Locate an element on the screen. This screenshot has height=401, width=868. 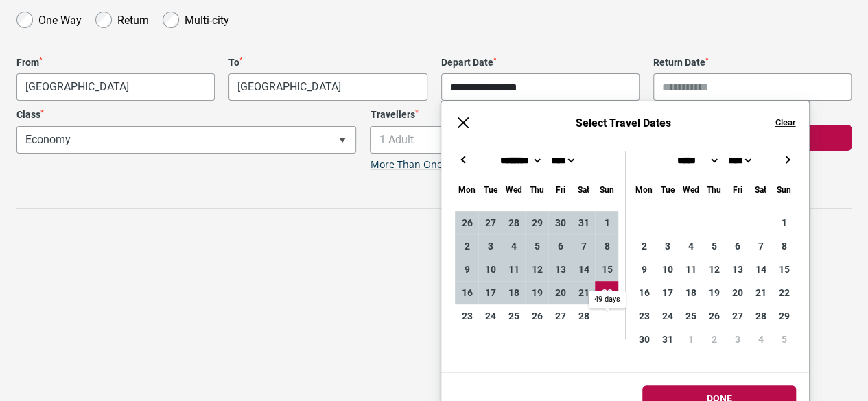
span: Milan, Italy is located at coordinates (327, 87).